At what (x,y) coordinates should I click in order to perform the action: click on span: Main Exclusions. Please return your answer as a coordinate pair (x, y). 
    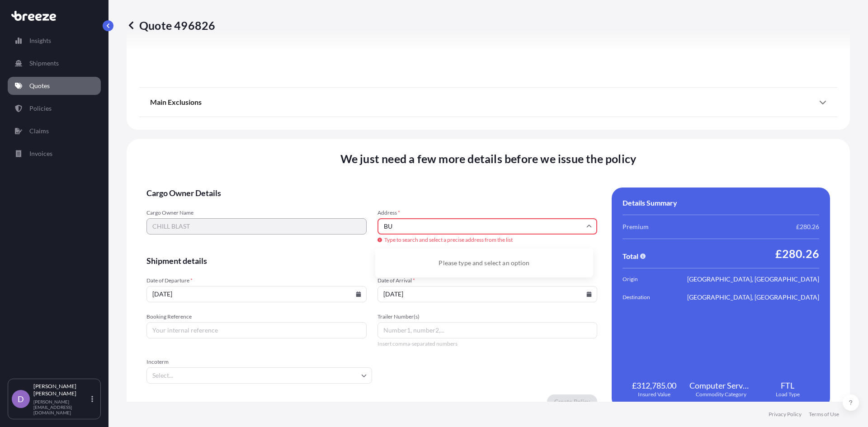
    Looking at the image, I should click on (176, 102).